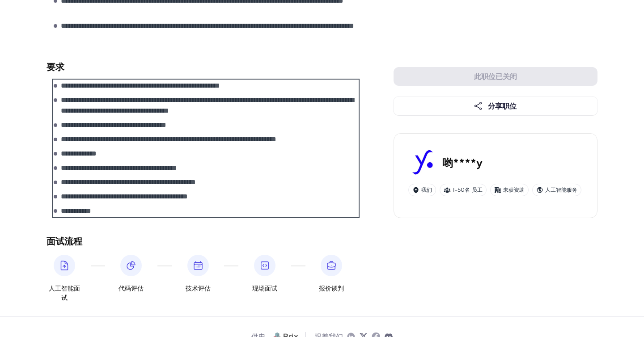 This screenshot has width=644, height=337. I want to click on font: 人工智能面试, so click(64, 292).